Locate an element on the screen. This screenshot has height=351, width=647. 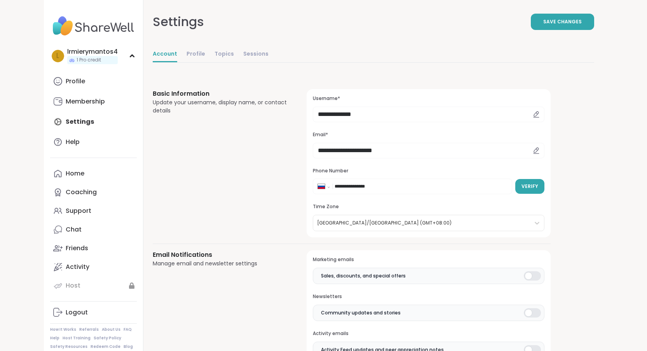
h3: Email Notifications is located at coordinates (220, 255).